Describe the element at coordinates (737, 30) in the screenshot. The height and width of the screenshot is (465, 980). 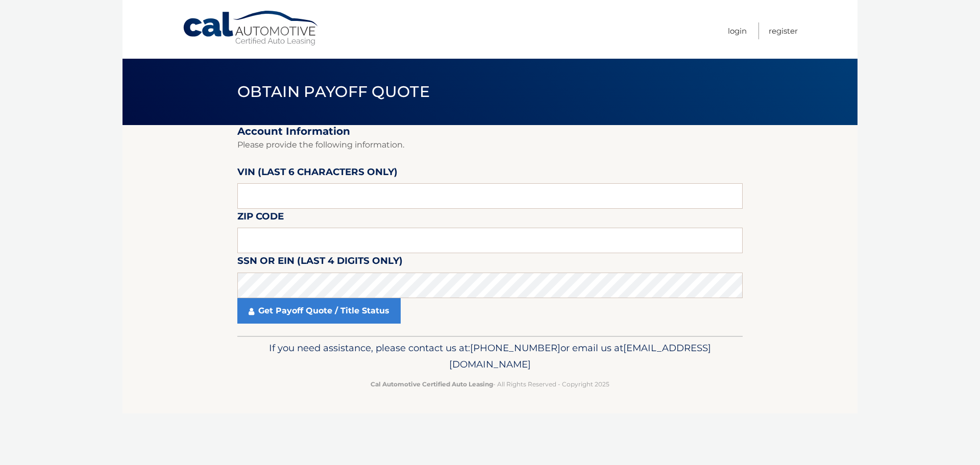
I see `a: Login` at that location.